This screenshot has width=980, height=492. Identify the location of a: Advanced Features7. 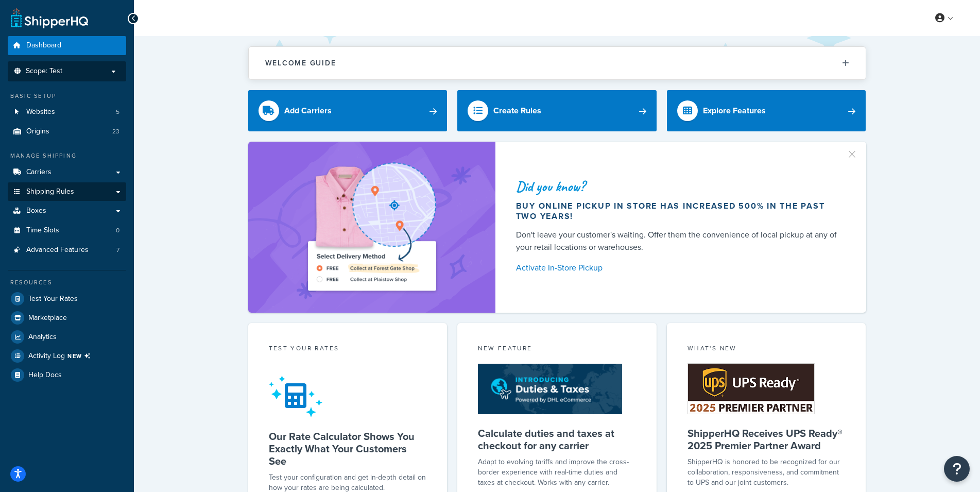
(67, 250).